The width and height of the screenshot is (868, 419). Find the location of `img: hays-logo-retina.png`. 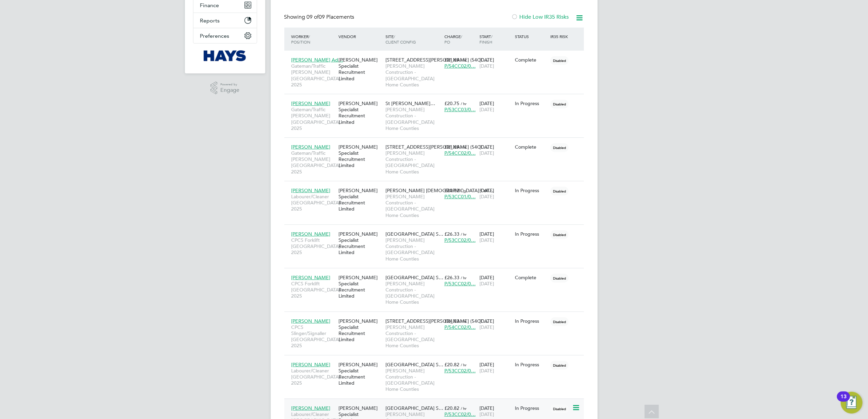

img: hays-logo-retina.png is located at coordinates (225, 56).